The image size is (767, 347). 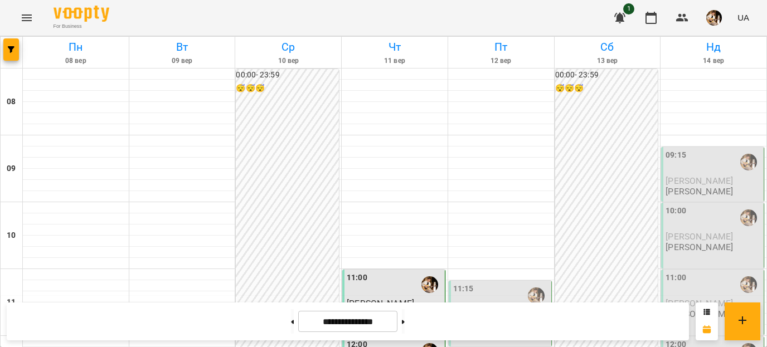 What do you see at coordinates (501, 61) in the screenshot?
I see `h6: 12 вер` at bounding box center [501, 61].